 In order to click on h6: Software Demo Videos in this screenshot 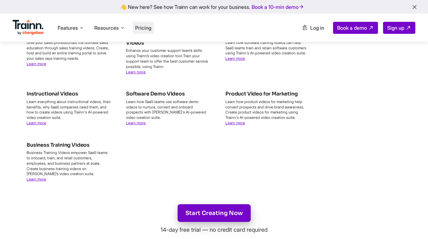, I will do `click(168, 94)`.